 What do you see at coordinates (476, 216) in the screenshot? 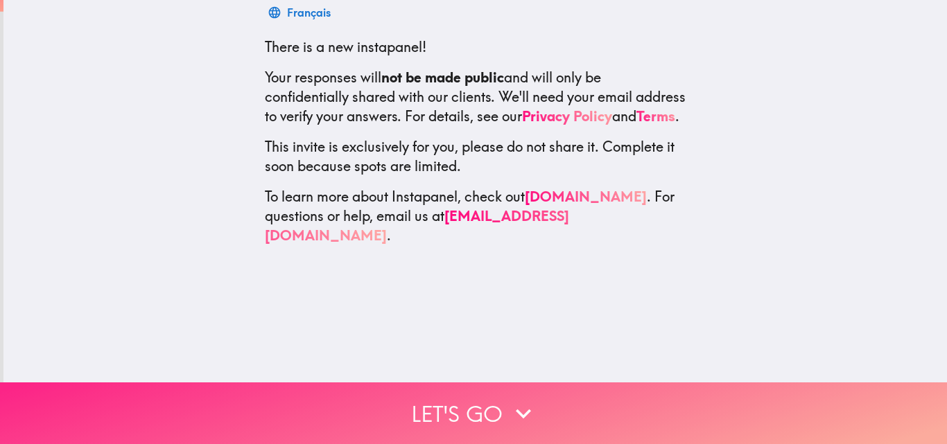
I see `p: To learn more about Instapanel, check out . For questions or help, email us at .` at bounding box center [476, 216].